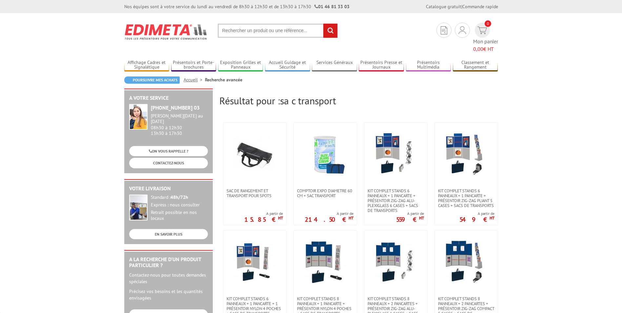  I want to click on p: 559 €, so click(410, 220).